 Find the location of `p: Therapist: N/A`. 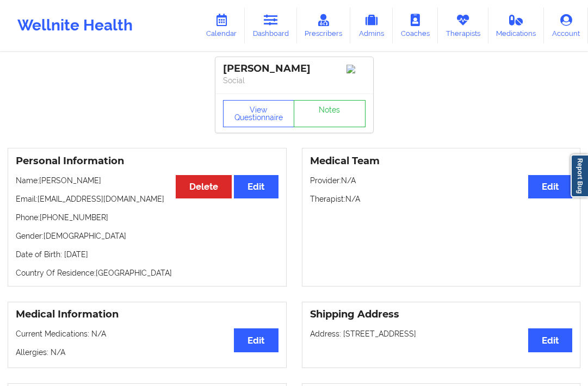

p: Therapist: N/A is located at coordinates (441, 199).